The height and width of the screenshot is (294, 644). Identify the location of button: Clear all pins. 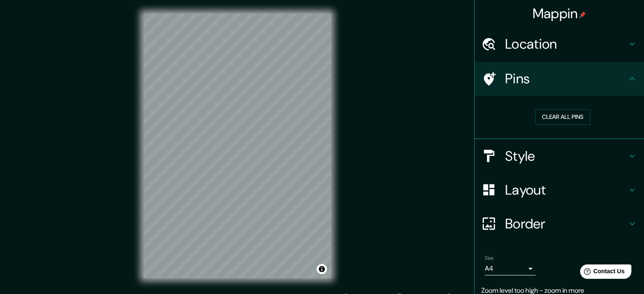
(563, 117).